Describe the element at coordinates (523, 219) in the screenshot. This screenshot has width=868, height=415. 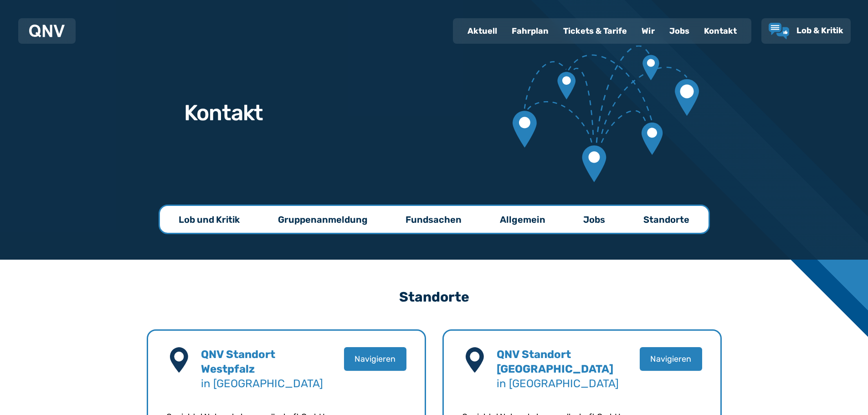
I see `a: Allgemein` at that location.